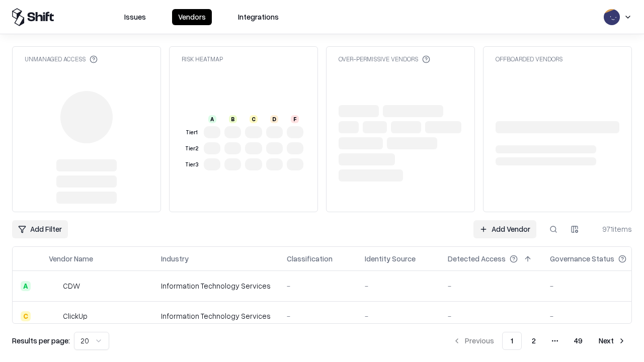  What do you see at coordinates (71, 286) in the screenshot?
I see `div: CDW` at bounding box center [71, 286].